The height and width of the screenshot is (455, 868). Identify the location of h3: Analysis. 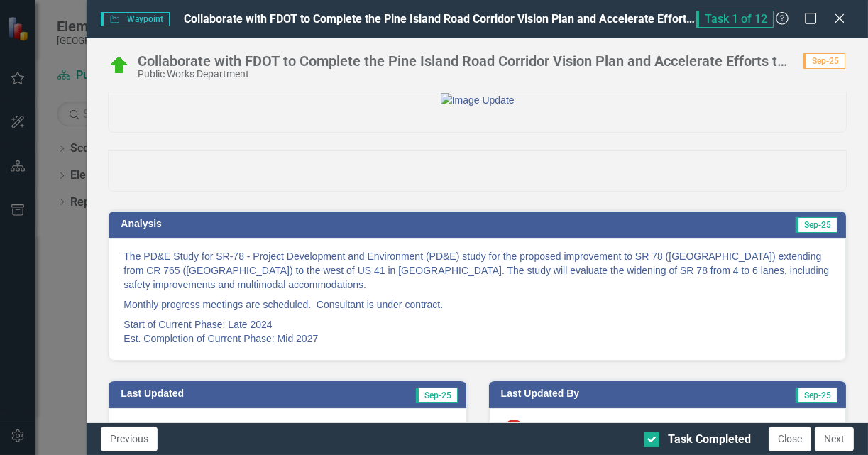
(295, 223).